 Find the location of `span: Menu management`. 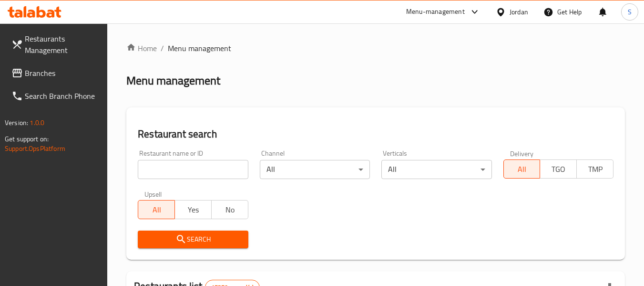

span: Menu management is located at coordinates (199, 48).